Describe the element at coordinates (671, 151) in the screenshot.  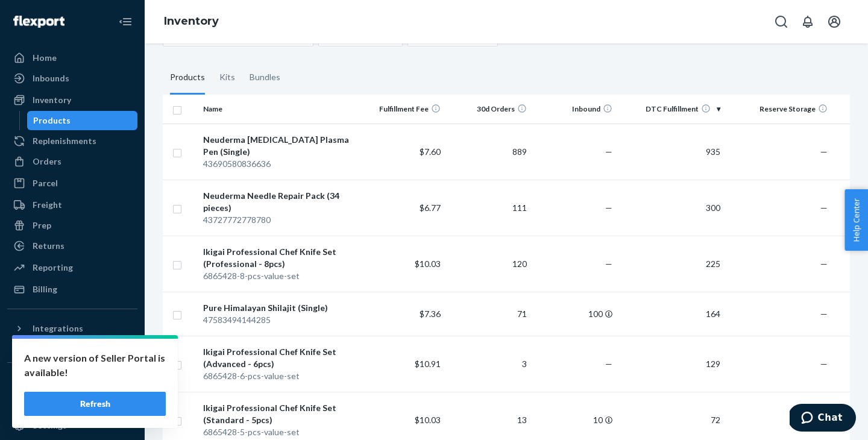
I see `td: 935` at that location.